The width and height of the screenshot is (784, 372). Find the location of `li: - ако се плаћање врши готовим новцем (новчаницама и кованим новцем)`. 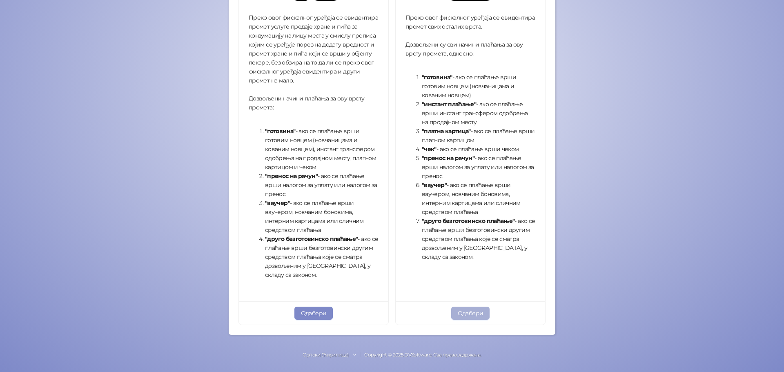

li: - ако се плаћање врши готовим новцем (новчаницама и кованим новцем) is located at coordinates (479, 86).